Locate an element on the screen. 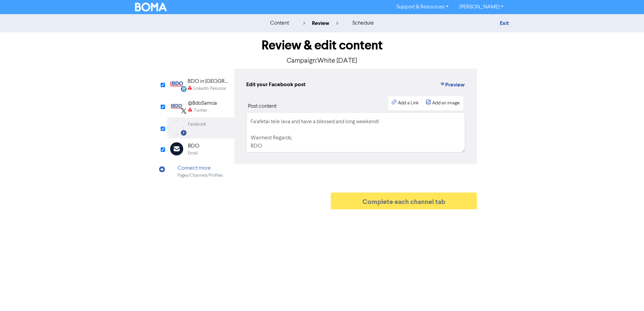 The height and width of the screenshot is (311, 644). div: Twitter@BdoSamoaTwitter is located at coordinates (201, 106).